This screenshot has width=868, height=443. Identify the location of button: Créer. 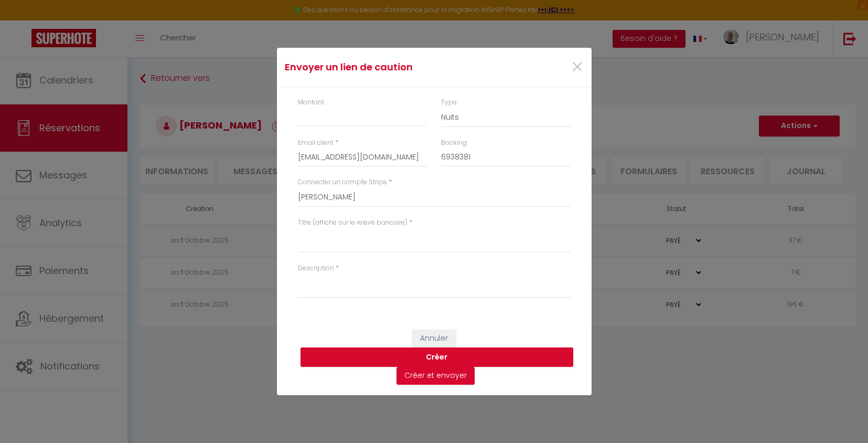
(437, 357).